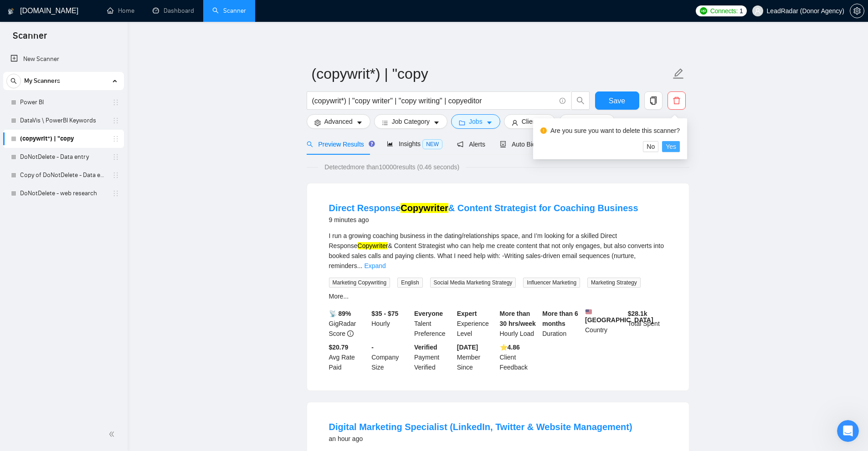 This screenshot has height=451, width=868. Describe the element at coordinates (615, 130) in the screenshot. I see `div: Are you sure you want to delete this scanner?` at that location.